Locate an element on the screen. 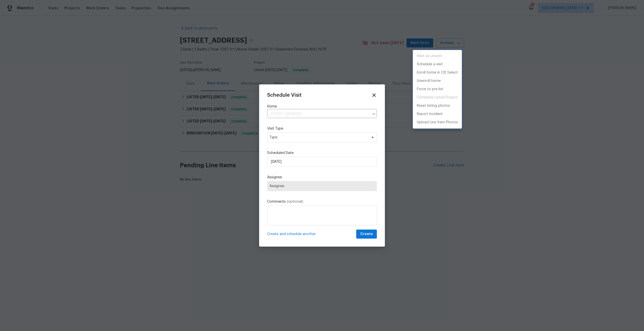  p: Schedule a visit is located at coordinates (430, 65).